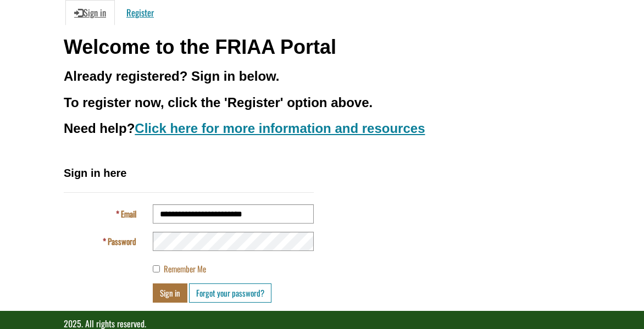 The image size is (644, 329). I want to click on span: Password, so click(122, 241).